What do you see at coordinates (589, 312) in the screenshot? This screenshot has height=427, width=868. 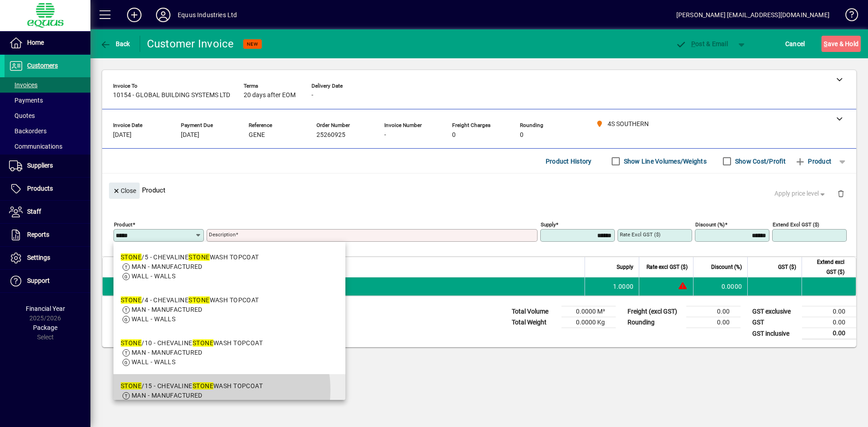 I see `td: 0.0000 M³` at bounding box center [589, 312].